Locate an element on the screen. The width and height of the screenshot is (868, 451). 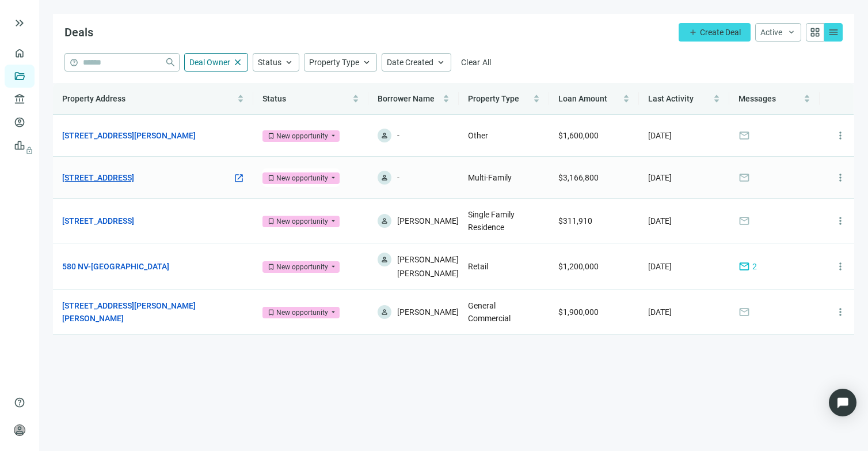
button: Activekeyboard_arrow_down is located at coordinates (778, 32).